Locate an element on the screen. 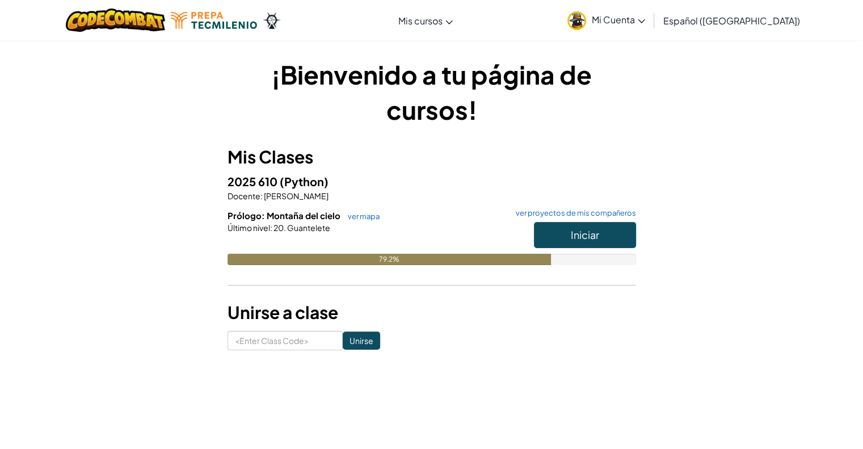  h3: Mis Clases is located at coordinates (432, 157).